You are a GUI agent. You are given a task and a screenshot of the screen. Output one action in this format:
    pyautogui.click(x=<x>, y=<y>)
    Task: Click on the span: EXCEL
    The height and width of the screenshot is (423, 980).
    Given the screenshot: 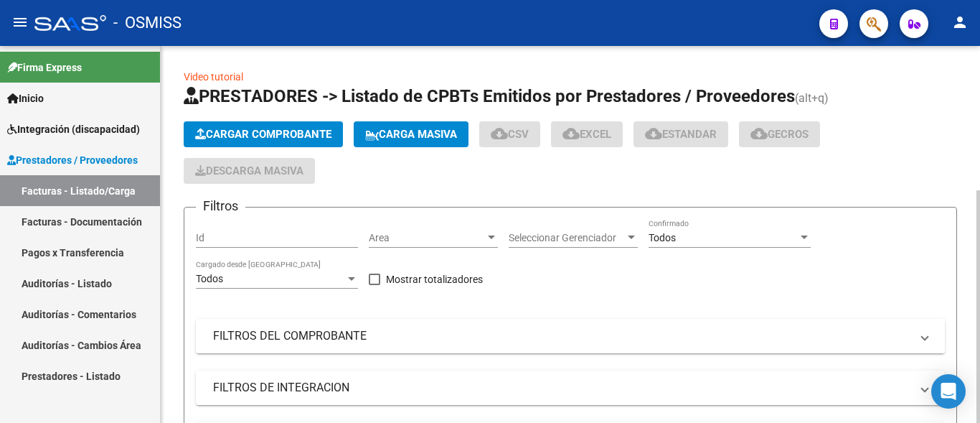 What is the action you would take?
    pyautogui.click(x=587, y=134)
    